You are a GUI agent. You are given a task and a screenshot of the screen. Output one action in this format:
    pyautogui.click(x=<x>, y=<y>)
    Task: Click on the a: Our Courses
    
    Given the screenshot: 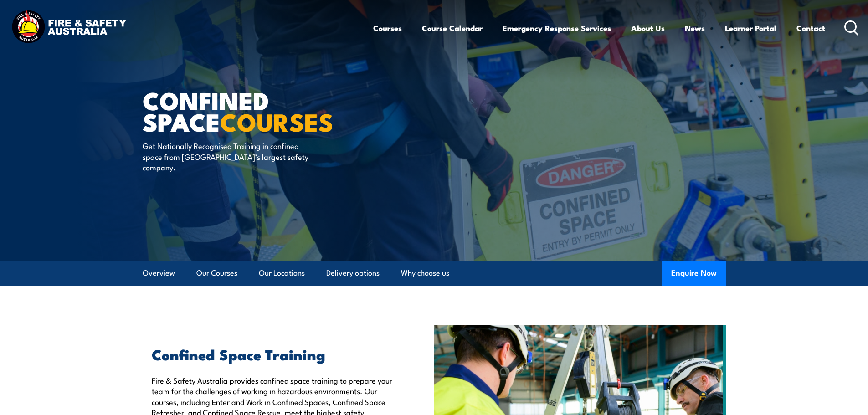 What is the action you would take?
    pyautogui.click(x=217, y=273)
    